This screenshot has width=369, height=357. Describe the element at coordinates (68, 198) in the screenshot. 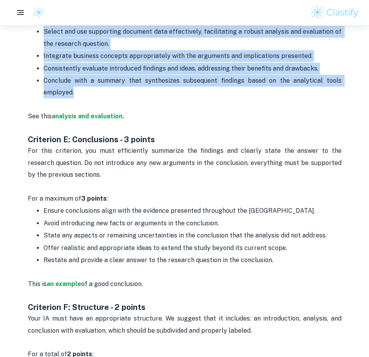

I see `span: For a maximum of :` at that location.